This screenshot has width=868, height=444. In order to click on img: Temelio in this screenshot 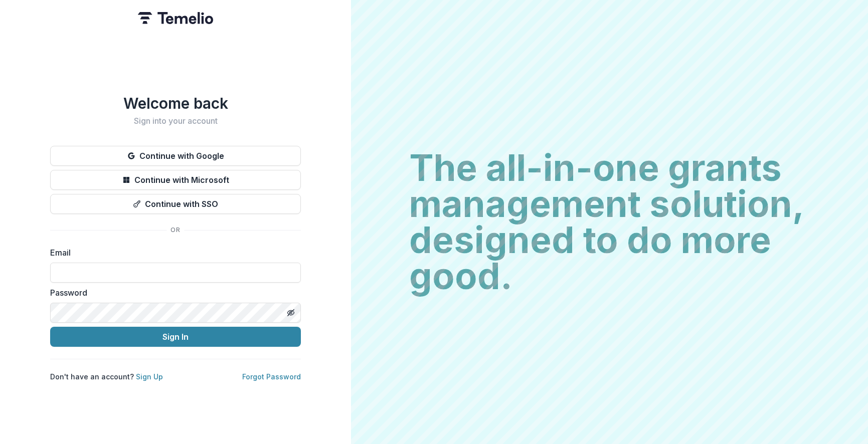, I will do `click(176, 18)`.